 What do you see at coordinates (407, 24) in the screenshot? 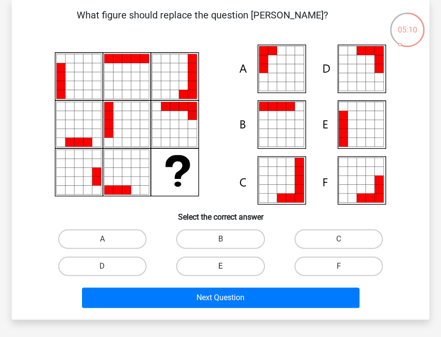
I see `div: 05:10` at bounding box center [407, 24].